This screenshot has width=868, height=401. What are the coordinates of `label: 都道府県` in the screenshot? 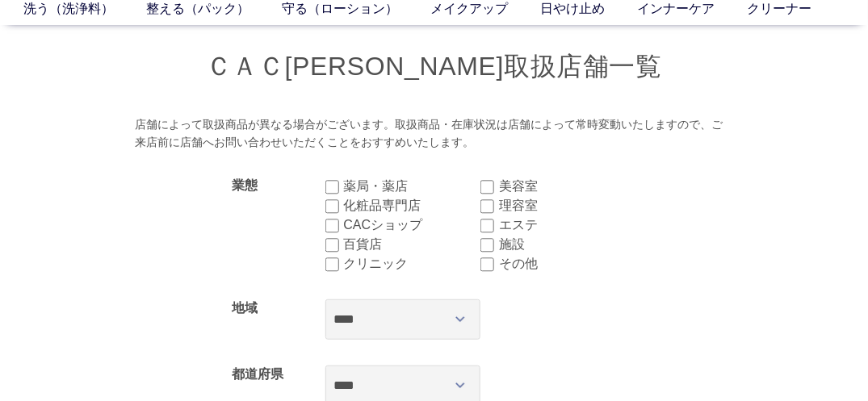 It's located at (259, 374).